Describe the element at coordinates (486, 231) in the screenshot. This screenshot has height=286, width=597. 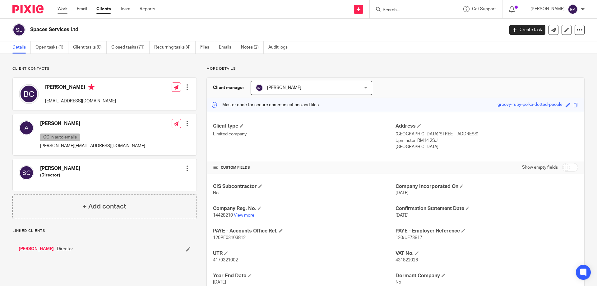
I see `h4: PAYE - Employer Reference` at that location.